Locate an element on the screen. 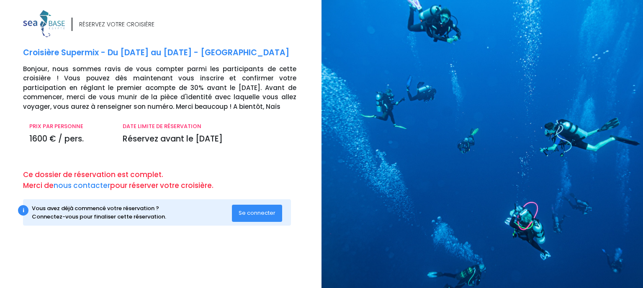 The width and height of the screenshot is (643, 288). p: DATE LIMITE DE RÉSERVATION is located at coordinates (209, 126).